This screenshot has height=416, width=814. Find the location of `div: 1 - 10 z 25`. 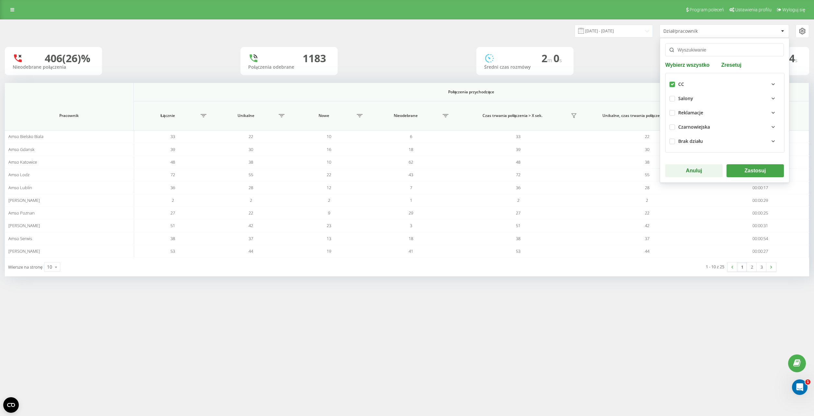

div: 1 - 10 z 25 is located at coordinates (715, 267).